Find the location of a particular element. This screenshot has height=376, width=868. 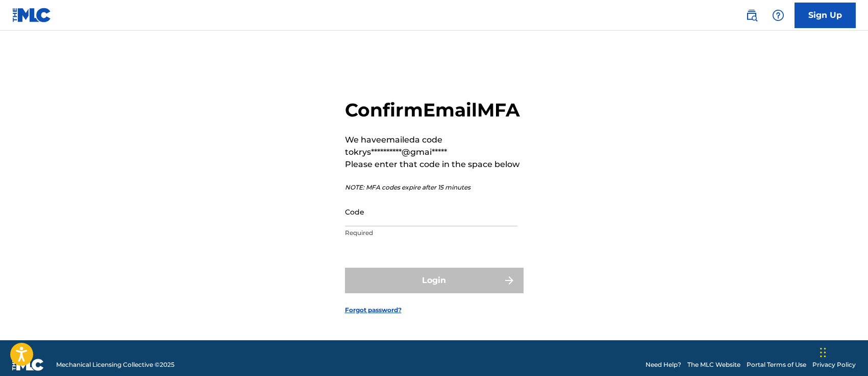

a: Need Help? is located at coordinates (664, 365).